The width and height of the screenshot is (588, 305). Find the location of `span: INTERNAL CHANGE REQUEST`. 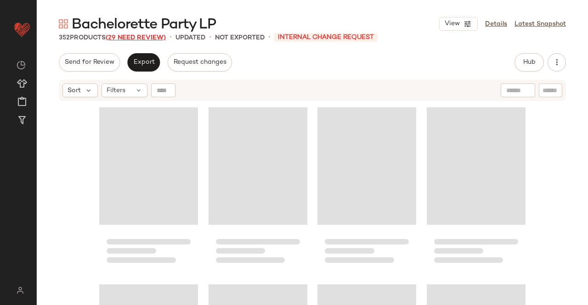

span: INTERNAL CHANGE REQUEST is located at coordinates (326, 37).